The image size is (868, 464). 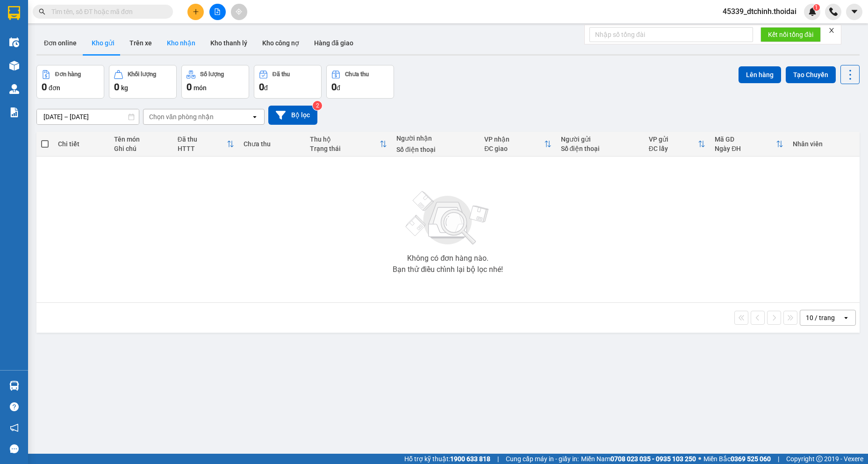 What do you see at coordinates (745, 148) in the screenshot?
I see `div: Ngày ĐH` at bounding box center [745, 148].